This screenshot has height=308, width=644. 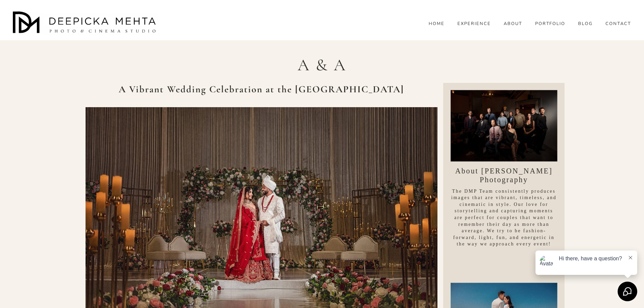 I want to click on a: Austin Wedding Photographer - Deepicka Mehta Photography &amp; Cinematography, so click(x=86, y=23).